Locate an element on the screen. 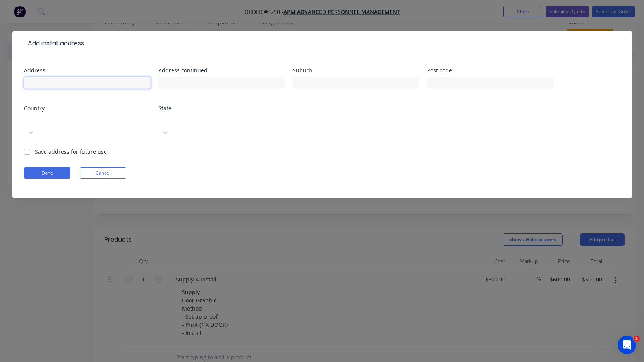 The width and height of the screenshot is (644, 362). div: Suburb is located at coordinates (356, 70).